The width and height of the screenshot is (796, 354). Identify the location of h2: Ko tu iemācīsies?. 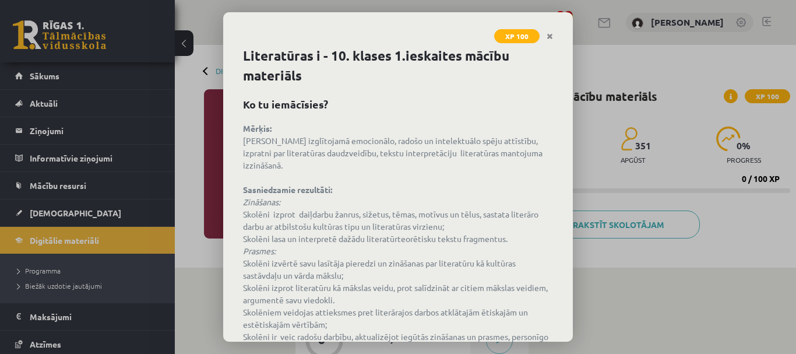
(398, 104).